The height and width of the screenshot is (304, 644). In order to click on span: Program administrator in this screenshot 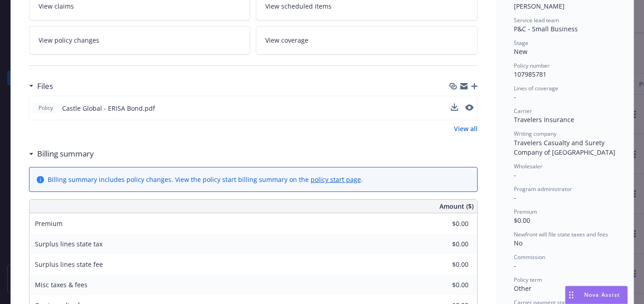, I will do `click(543, 188)`.